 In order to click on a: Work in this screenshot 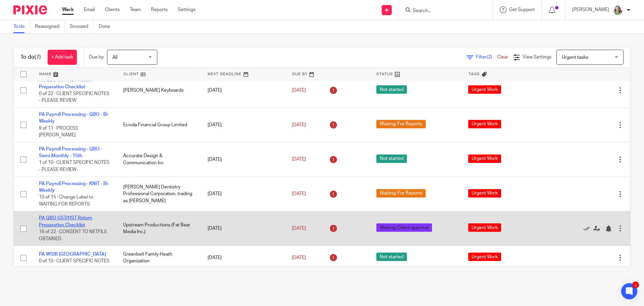, I will do `click(67, 10)`.